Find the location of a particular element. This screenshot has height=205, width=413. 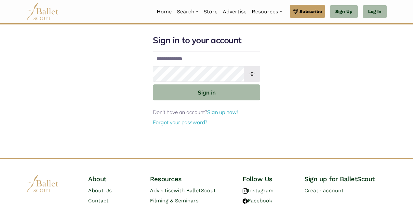

a: Subscribe is located at coordinates (307, 11).